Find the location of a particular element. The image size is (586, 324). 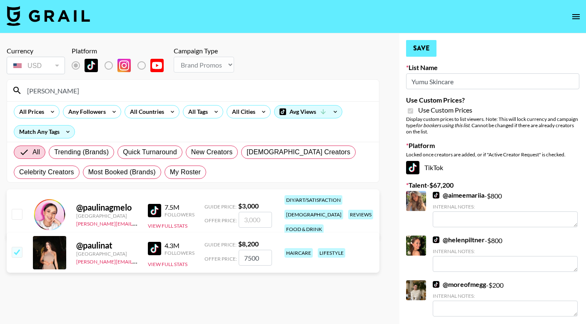

input: Search by User Name is located at coordinates (198, 90).